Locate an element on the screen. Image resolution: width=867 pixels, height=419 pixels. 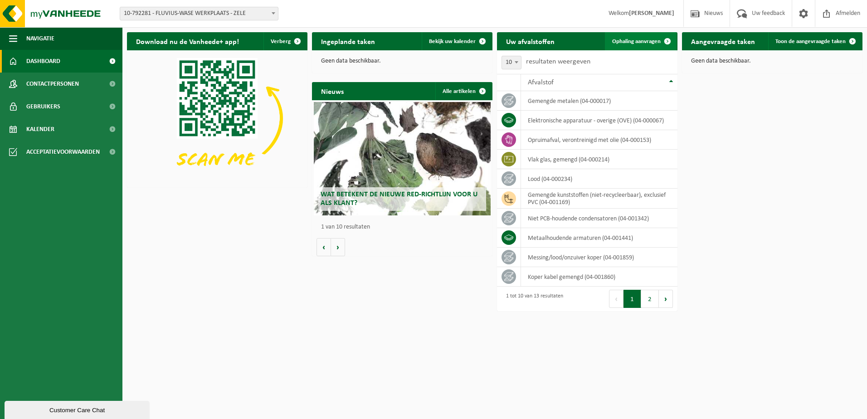
span: 10-792281 - FLUVIUS-WASE WERKPLAATS - ZELE is located at coordinates (199, 14).